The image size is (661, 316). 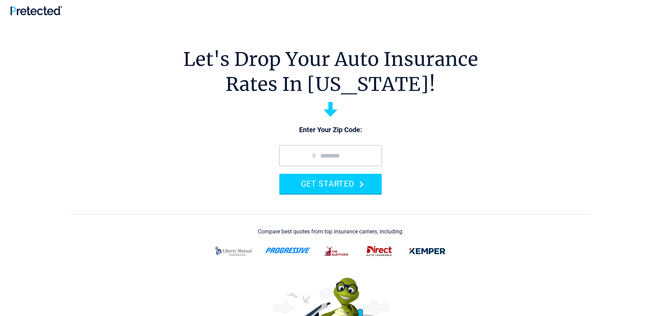 I want to click on img: liberty, so click(x=234, y=251).